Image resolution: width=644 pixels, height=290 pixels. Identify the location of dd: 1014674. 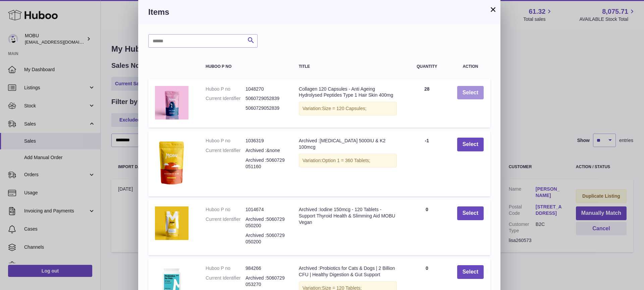
(265, 209).